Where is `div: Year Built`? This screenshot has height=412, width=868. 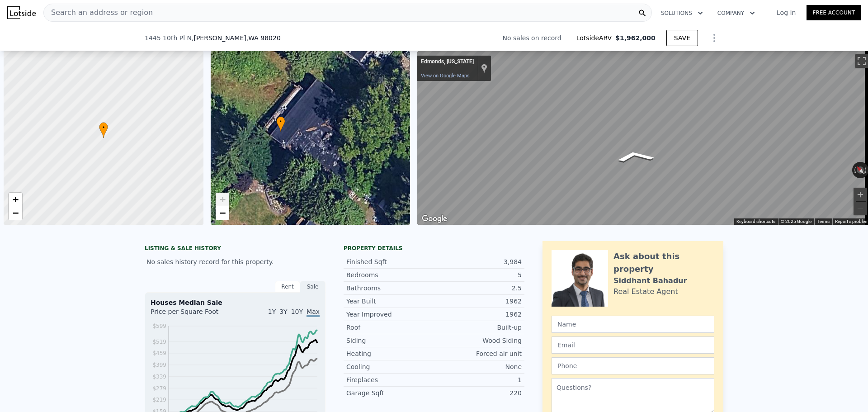
div: Year Built is located at coordinates (390, 301).